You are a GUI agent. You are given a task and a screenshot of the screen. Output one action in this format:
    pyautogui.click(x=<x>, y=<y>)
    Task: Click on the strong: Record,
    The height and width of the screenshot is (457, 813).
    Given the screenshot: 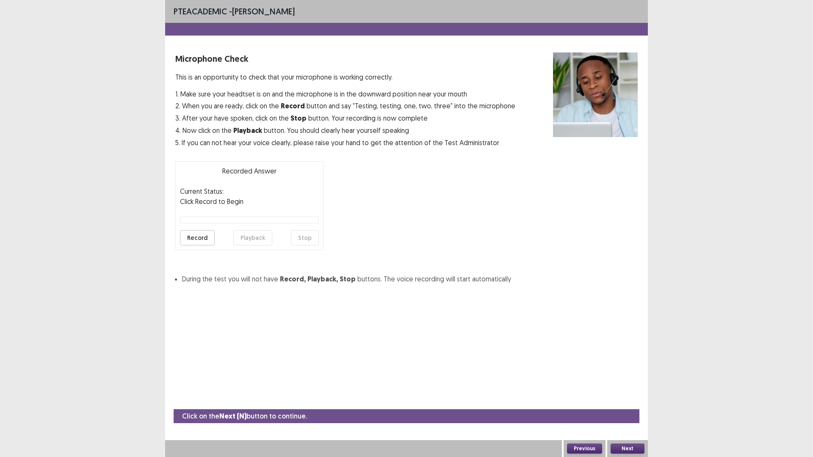 What is the action you would take?
    pyautogui.click(x=292, y=279)
    